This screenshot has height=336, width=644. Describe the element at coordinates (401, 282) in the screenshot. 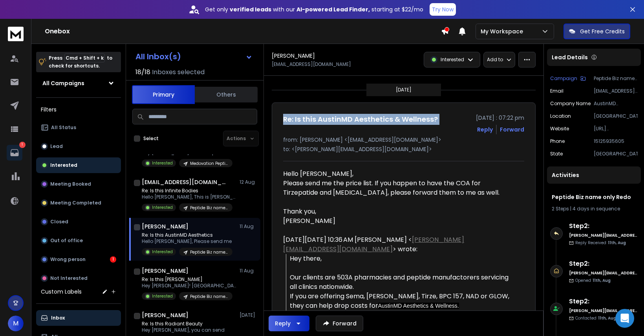

I see `div: Our clients are 503A pharmacies and peptide manufactorers servicing all clinics nationwide.` at that location.